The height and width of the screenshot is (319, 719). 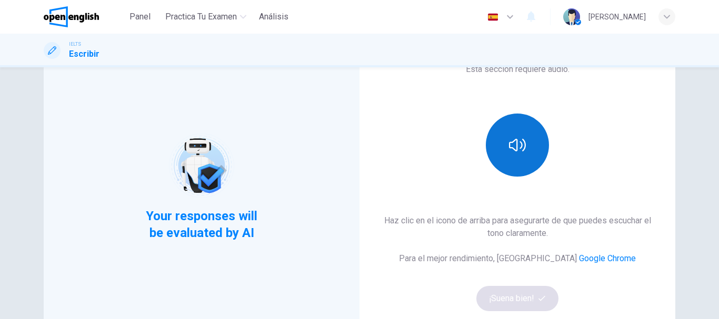 What do you see at coordinates (71, 17) in the screenshot?
I see `img: OpenEnglish logo` at bounding box center [71, 17].